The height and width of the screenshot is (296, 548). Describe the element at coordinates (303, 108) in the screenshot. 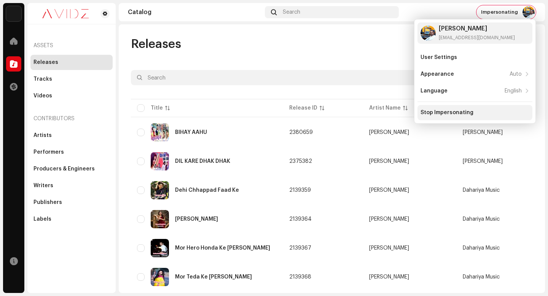

I see `div: Release ID` at that location.